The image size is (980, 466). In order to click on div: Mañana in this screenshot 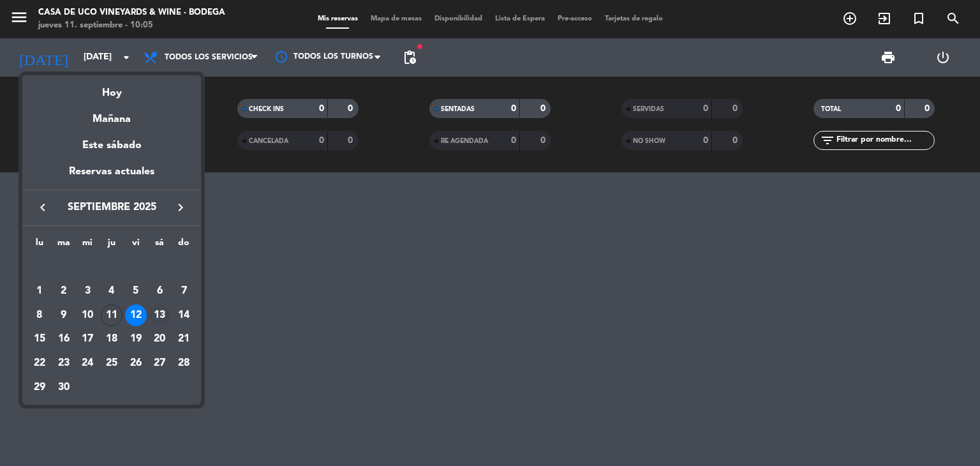, I will do `click(111, 114)`.